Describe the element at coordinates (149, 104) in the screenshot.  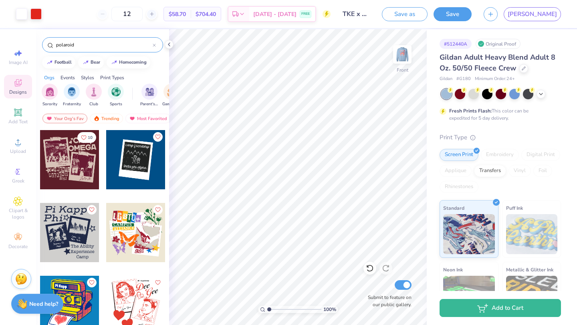
I see `span: Parent's Weekend` at that location.